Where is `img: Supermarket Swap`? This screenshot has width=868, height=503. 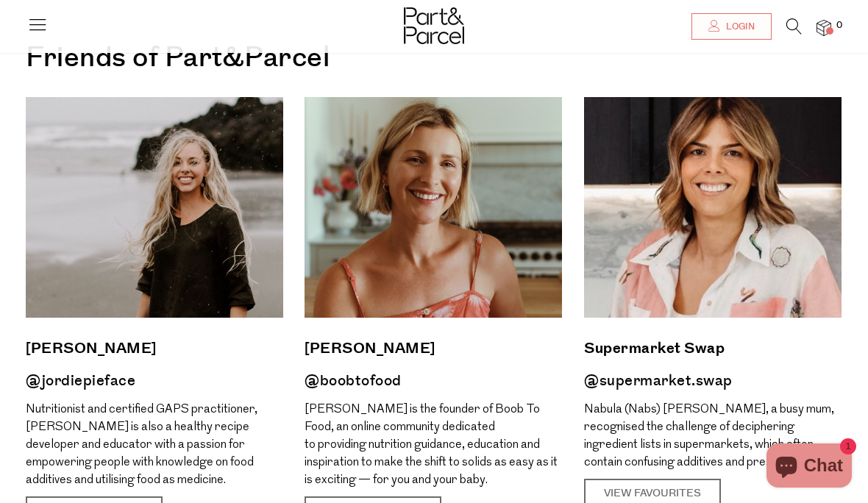 img: Supermarket Swap is located at coordinates (713, 207).